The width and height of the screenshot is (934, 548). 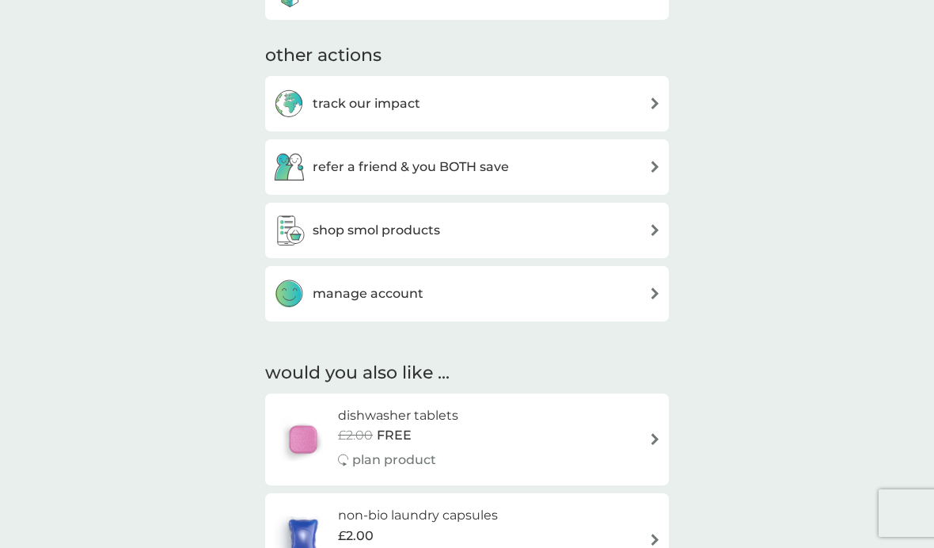 I want to click on h6: dishwasher tablets, so click(x=398, y=416).